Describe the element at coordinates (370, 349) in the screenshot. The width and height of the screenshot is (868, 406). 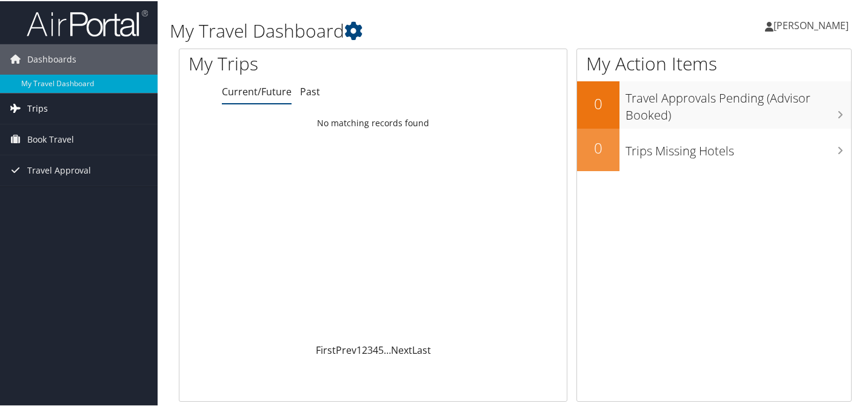
I see `a: 3` at that location.